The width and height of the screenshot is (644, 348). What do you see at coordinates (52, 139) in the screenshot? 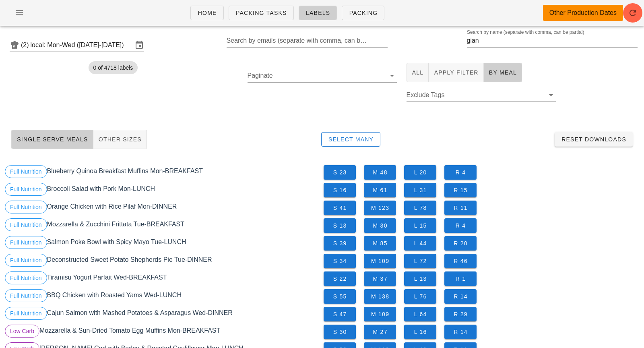
I see `button: Single Serve Meals` at bounding box center [52, 139].